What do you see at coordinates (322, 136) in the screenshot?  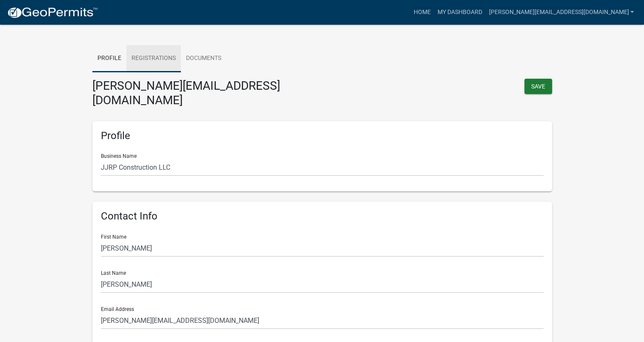 I see `h6: Profile` at bounding box center [322, 136].